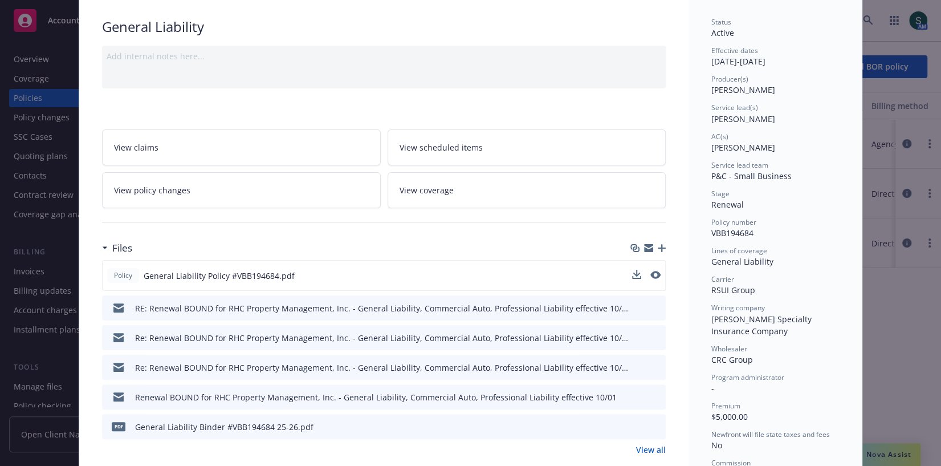 This screenshot has width=941, height=466. Describe the element at coordinates (739, 250) in the screenshot. I see `span: Lines of coverage` at that location.